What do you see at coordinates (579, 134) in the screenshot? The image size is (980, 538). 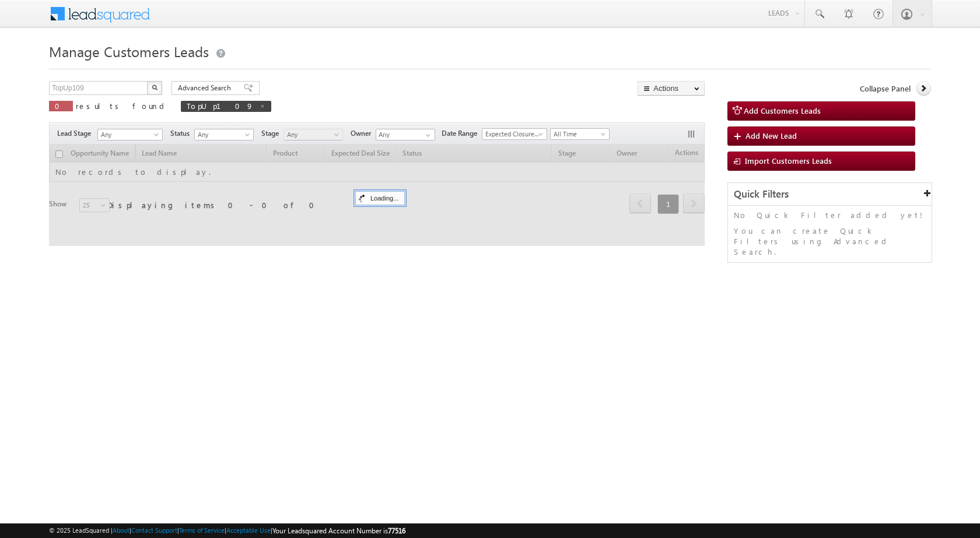 I see `span: All Time` at bounding box center [579, 134].